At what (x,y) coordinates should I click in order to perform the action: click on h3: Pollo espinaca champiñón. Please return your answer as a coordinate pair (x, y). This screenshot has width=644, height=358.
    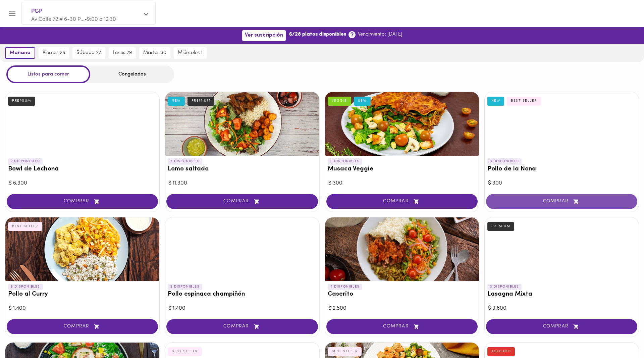
    Looking at the image, I should click on (242, 294).